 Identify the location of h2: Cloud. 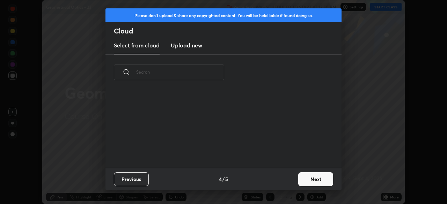
(228, 31).